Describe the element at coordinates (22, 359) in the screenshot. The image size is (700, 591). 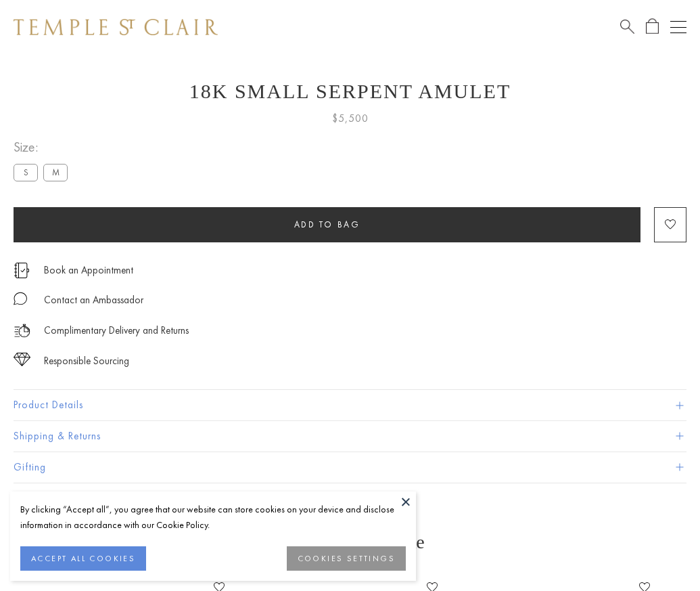
I see `img: icon_sourcing.svg` at that location.